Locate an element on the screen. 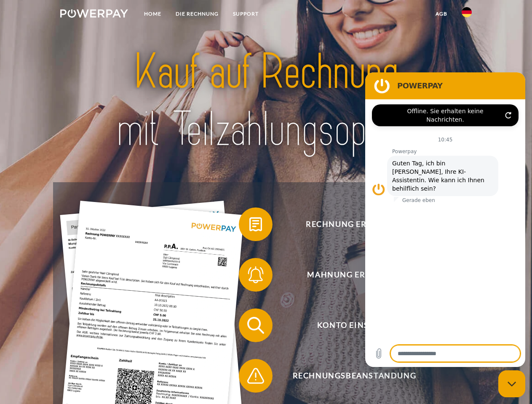 This screenshot has height=404, width=532. p: 10:45 is located at coordinates (80, 67).